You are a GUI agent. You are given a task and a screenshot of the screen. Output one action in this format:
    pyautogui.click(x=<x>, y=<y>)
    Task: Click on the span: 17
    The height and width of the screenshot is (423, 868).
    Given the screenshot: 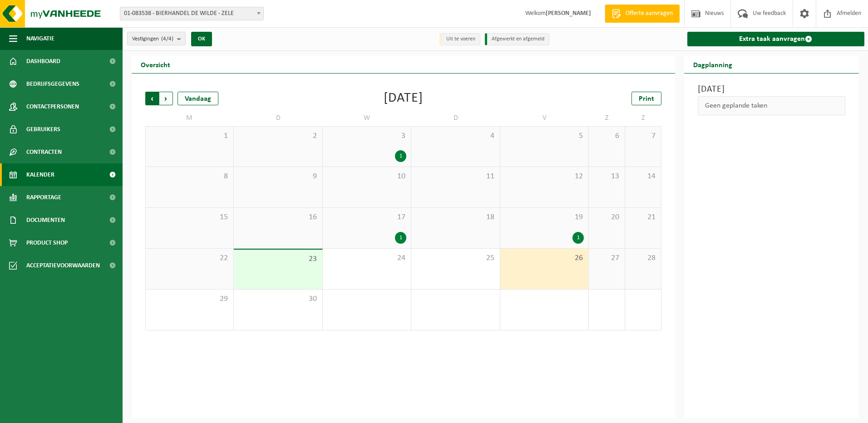 What is the action you would take?
    pyautogui.click(x=367, y=218)
    